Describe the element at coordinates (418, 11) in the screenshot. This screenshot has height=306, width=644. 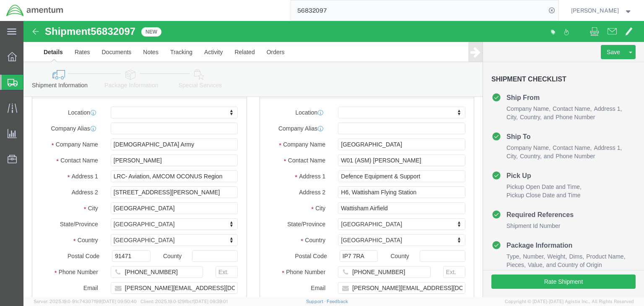
I see `input: Search for shipment number, reference number` at that location.